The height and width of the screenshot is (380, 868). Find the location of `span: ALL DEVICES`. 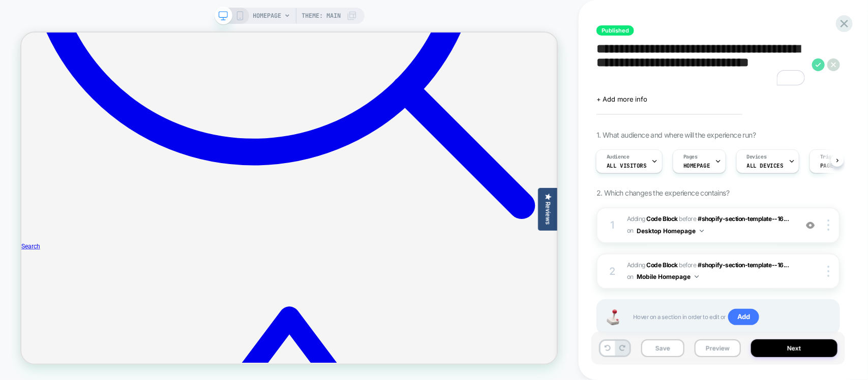

span: ALL DEVICES is located at coordinates (765, 166).